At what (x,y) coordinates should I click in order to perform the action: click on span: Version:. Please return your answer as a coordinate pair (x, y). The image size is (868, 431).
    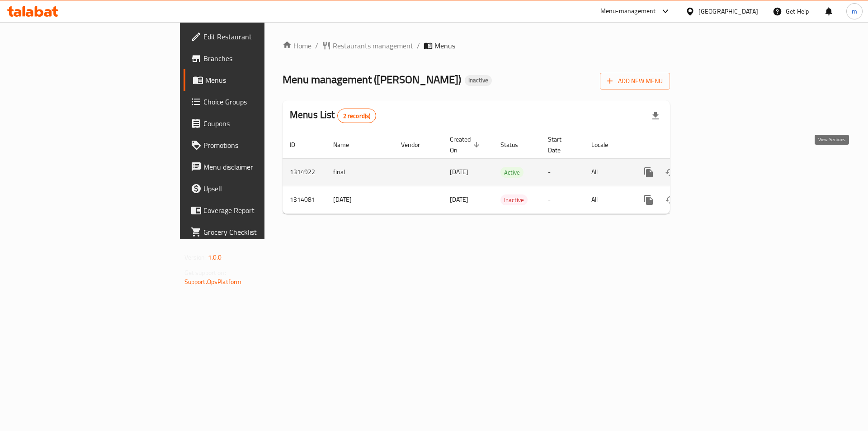
    Looking at the image, I should click on (195, 257).